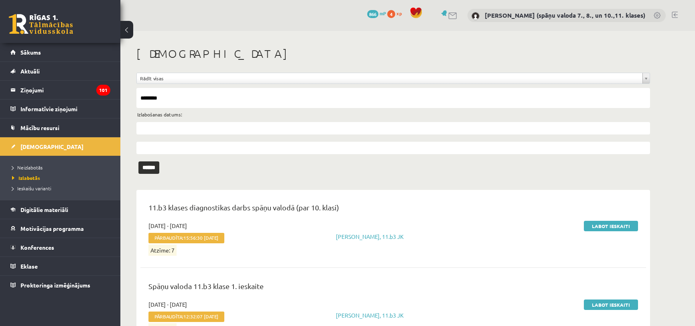  Describe the element at coordinates (60, 128) in the screenshot. I see `a: Mācību resursi` at that location.